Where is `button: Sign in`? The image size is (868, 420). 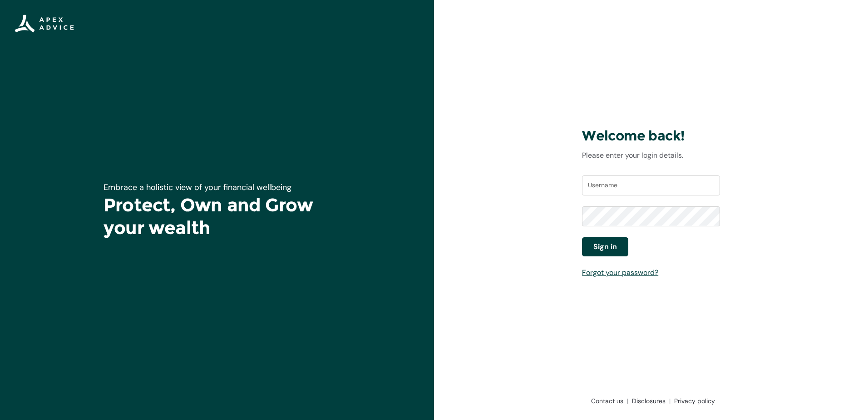 button: Sign in is located at coordinates (605, 247).